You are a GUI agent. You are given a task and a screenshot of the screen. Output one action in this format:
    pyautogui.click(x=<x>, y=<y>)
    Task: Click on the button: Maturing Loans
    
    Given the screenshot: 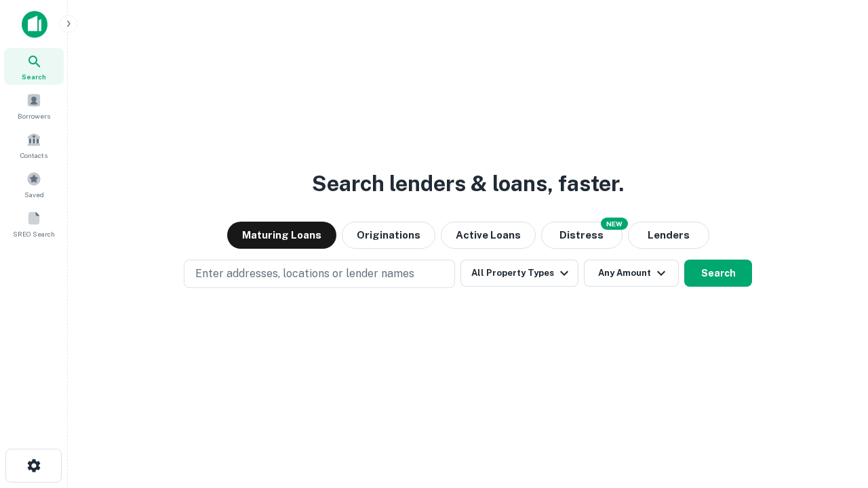 What is the action you would take?
    pyautogui.click(x=281, y=235)
    